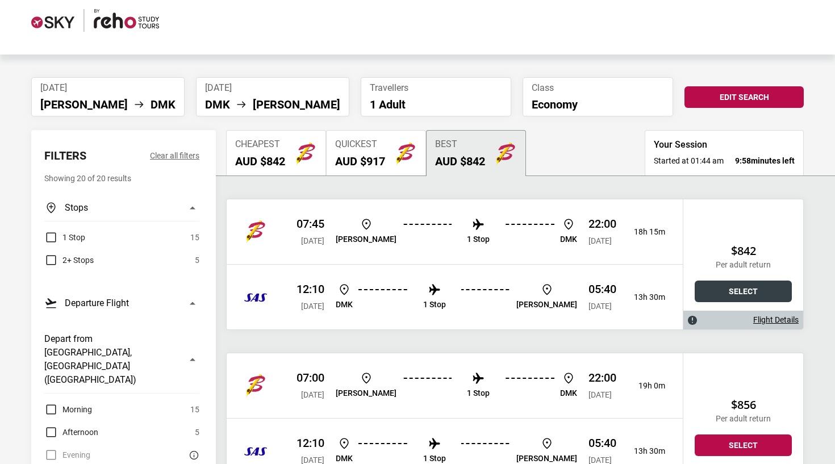 The height and width of the screenshot is (464, 835). I want to click on h2: Filters, so click(65, 156).